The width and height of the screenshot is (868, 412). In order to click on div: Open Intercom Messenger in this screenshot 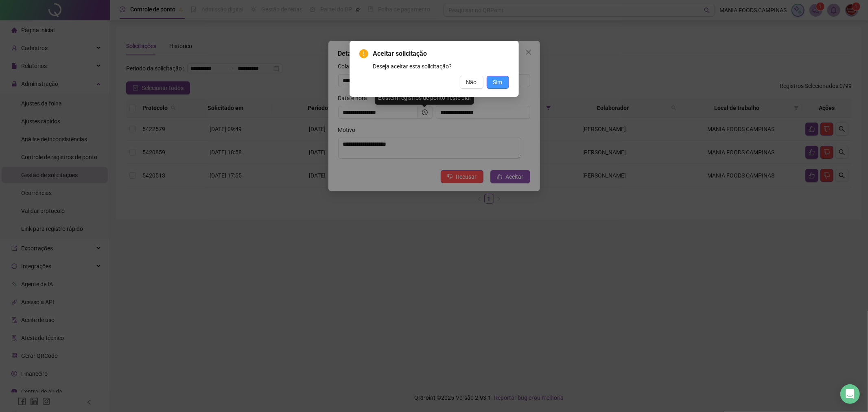, I will do `click(850, 394)`.